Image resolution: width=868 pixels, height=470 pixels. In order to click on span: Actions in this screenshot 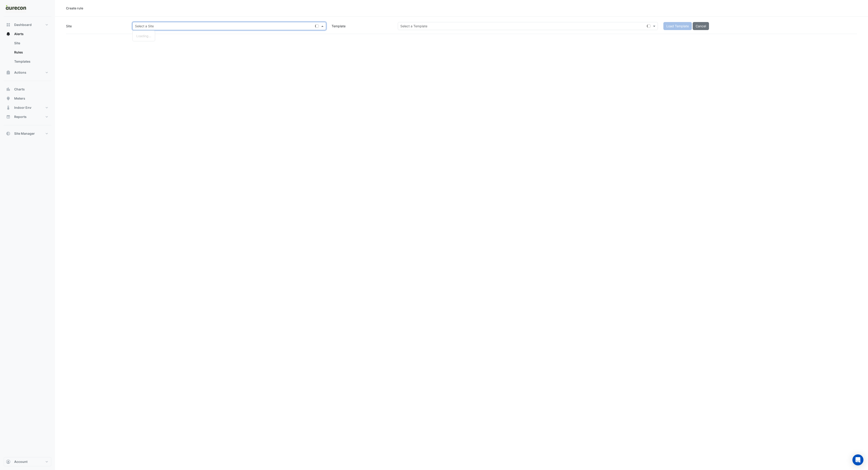, I will do `click(20, 73)`.